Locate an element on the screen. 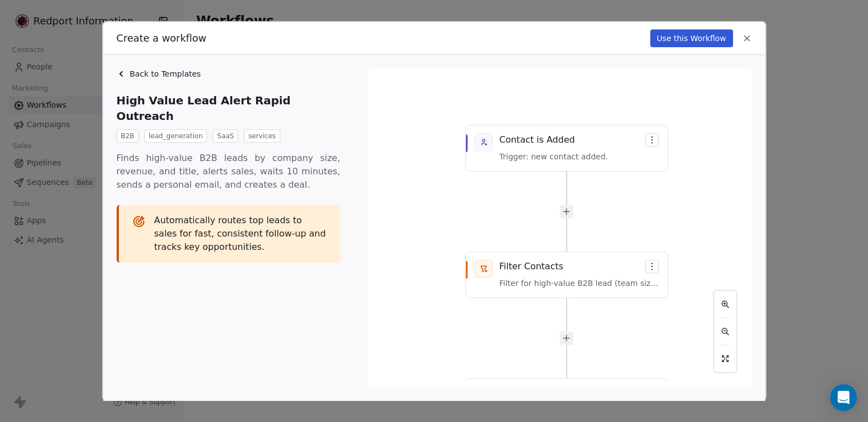  span: SaaS is located at coordinates (225, 136).